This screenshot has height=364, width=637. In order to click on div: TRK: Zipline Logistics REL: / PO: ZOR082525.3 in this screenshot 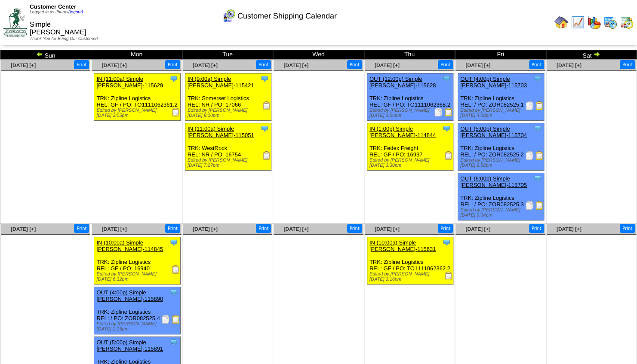, I will do `click(501, 196)`.